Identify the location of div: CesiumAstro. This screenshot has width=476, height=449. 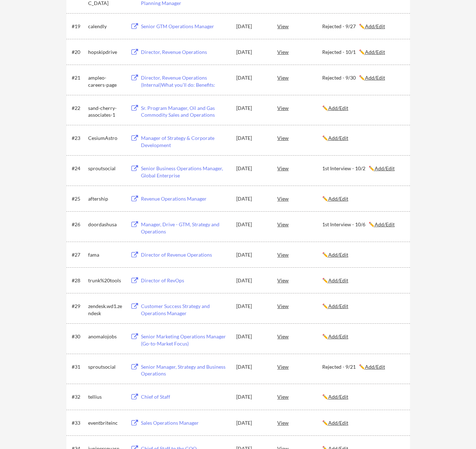
(106, 138).